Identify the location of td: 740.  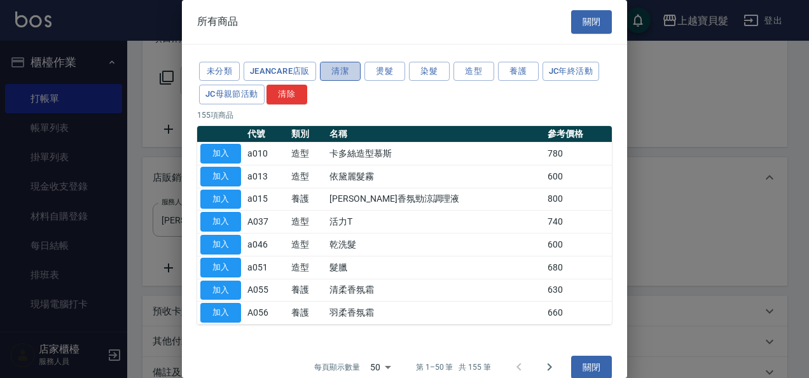
(578, 222).